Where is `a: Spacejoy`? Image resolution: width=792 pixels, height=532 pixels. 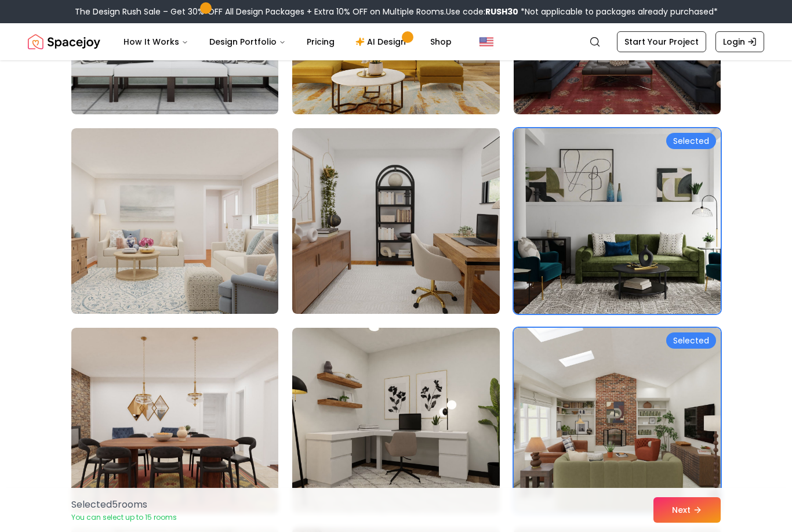
a: Spacejoy is located at coordinates (64, 41).